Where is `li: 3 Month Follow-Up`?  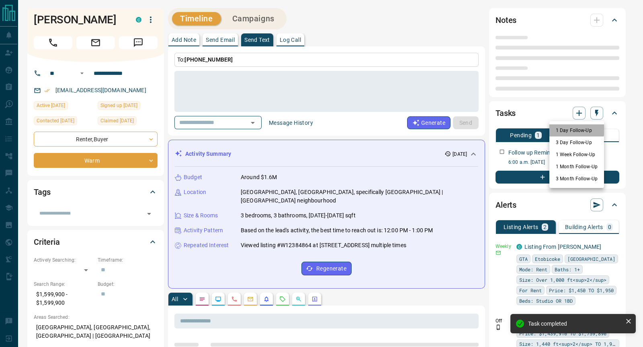 li: 3 Month Follow-Up is located at coordinates (577, 179).